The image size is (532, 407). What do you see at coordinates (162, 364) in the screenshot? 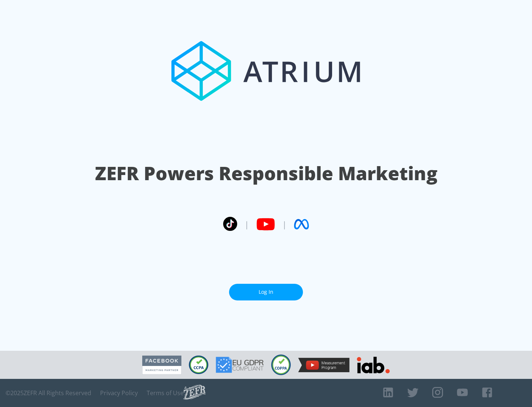
I see `img: Facebook Marketing Partner` at bounding box center [162, 364].